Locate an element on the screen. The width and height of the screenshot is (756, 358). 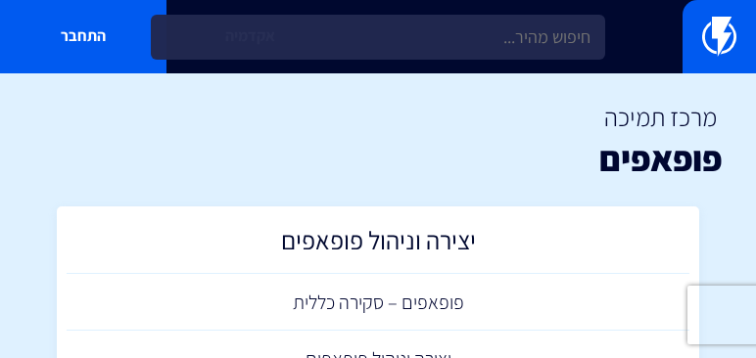
a: פופאפים – סקירה כללית is located at coordinates (378, 302).